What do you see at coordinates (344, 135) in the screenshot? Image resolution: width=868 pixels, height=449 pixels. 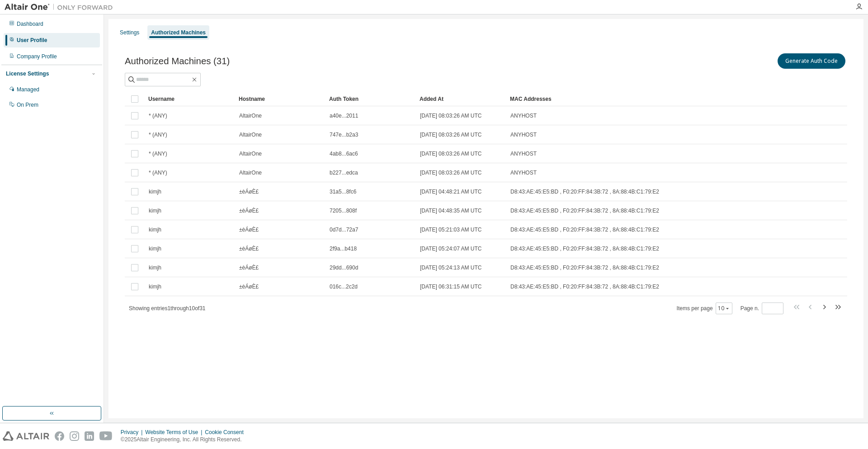 I see `span: 747e...b2a3` at bounding box center [344, 135].